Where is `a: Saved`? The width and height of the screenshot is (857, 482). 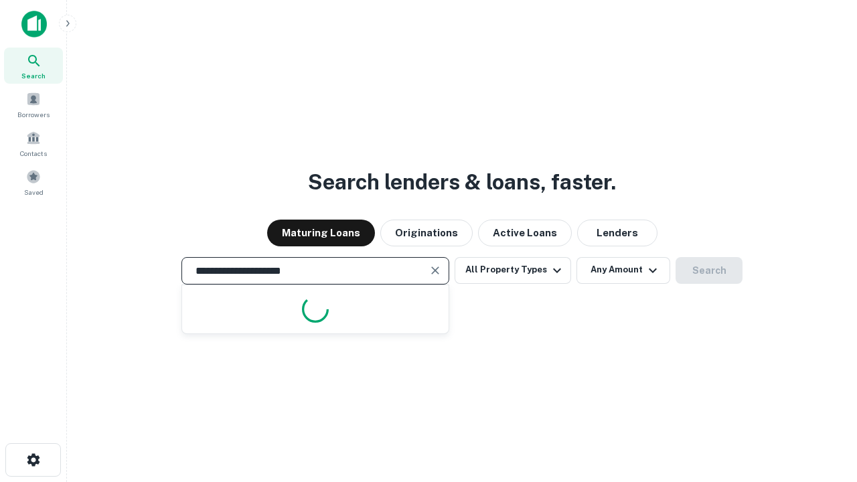 a: Saved is located at coordinates (33, 182).